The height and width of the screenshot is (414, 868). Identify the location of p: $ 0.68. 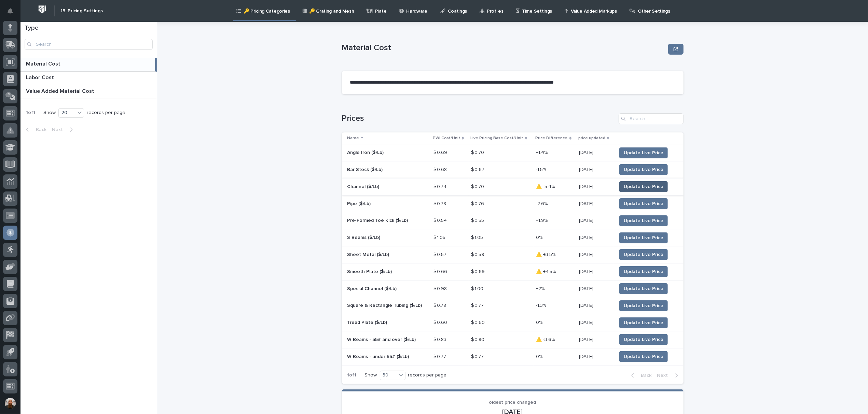
(441, 169).